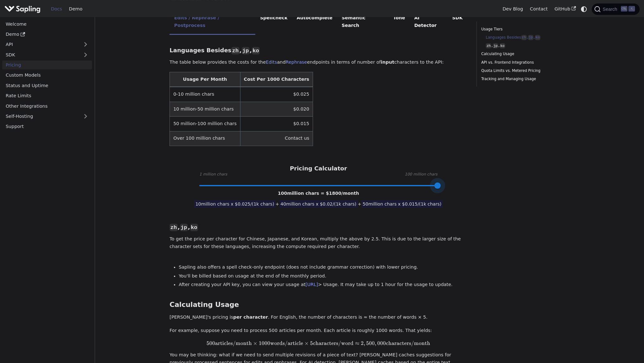 The width and height of the screenshot is (644, 363). What do you see at coordinates (565, 9) in the screenshot?
I see `a: GitHub` at bounding box center [565, 9].